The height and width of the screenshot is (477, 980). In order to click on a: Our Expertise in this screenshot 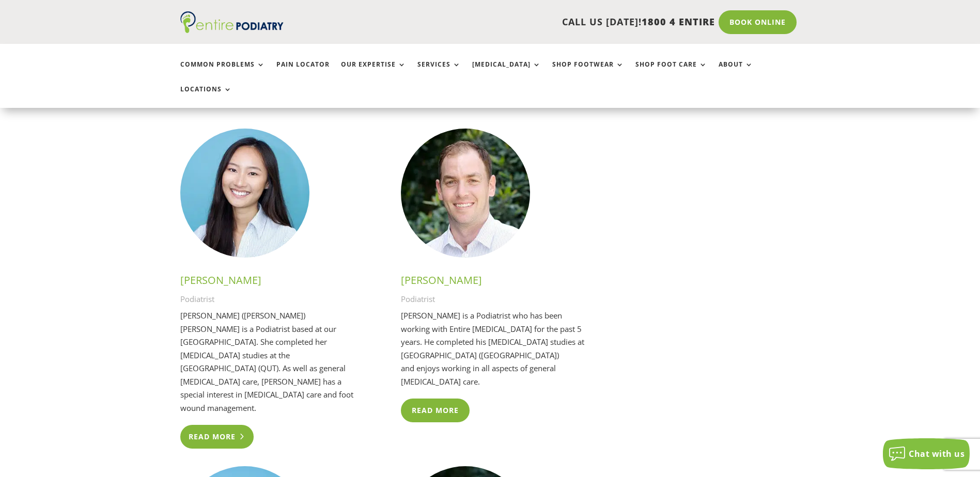, I will do `click(374, 71)`.